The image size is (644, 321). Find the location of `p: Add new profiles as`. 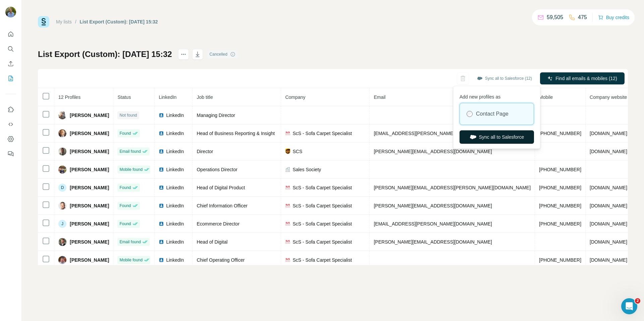

p: Add new profiles as is located at coordinates (497, 95).